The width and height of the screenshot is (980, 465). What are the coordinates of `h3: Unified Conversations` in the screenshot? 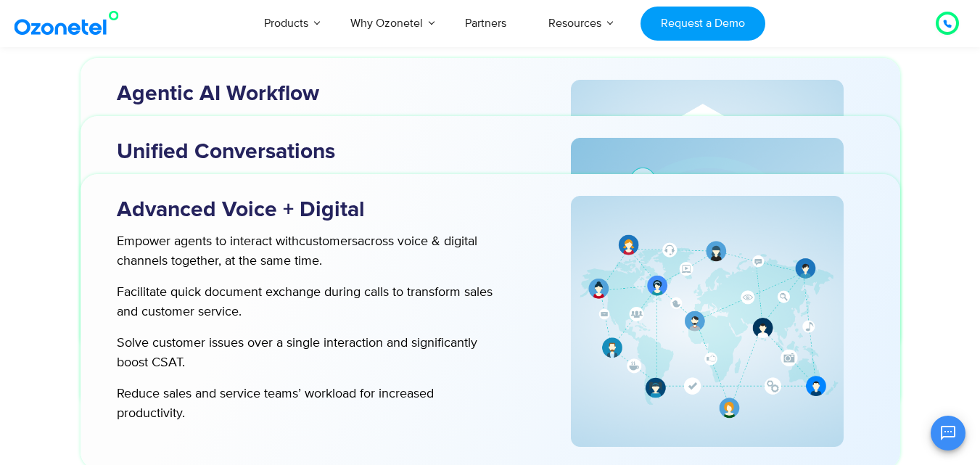 It's located at (320, 152).